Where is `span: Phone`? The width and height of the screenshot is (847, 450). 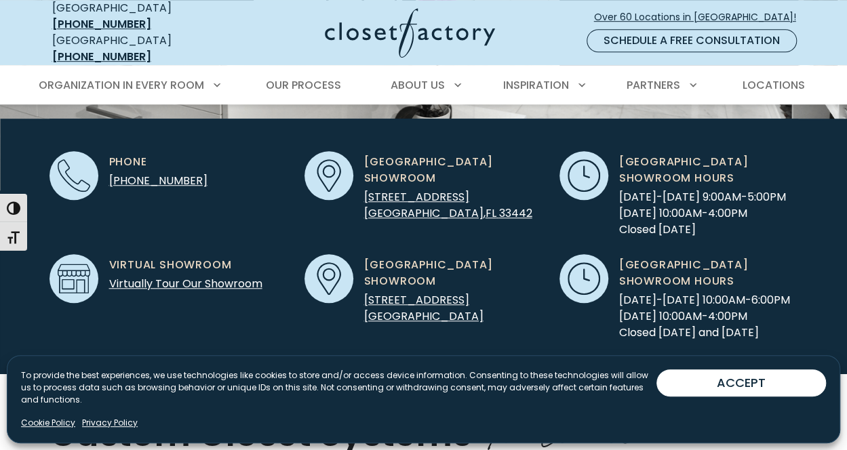 span: Phone is located at coordinates (128, 162).